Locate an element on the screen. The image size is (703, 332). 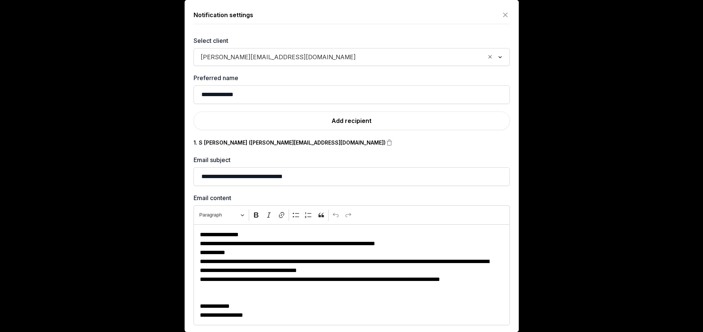
button: Clear Selected is located at coordinates (490, 57).